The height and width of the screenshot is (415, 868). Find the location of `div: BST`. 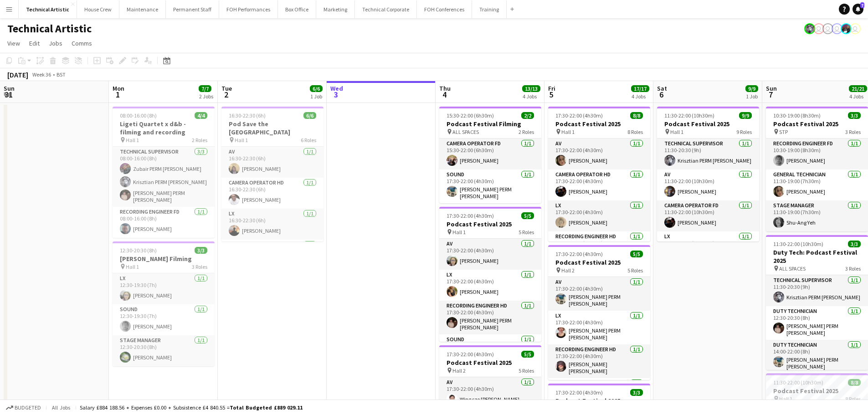

div: BST is located at coordinates (61, 74).